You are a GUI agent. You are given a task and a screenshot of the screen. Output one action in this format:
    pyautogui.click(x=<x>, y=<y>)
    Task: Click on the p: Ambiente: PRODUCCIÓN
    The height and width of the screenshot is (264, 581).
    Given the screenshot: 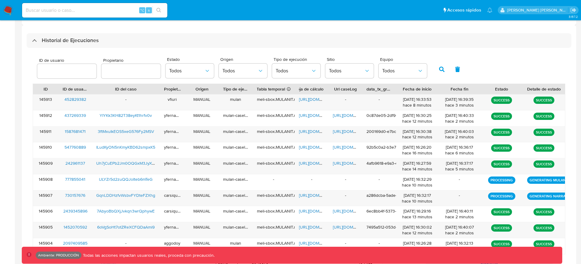 What is the action you would take?
    pyautogui.click(x=58, y=255)
    